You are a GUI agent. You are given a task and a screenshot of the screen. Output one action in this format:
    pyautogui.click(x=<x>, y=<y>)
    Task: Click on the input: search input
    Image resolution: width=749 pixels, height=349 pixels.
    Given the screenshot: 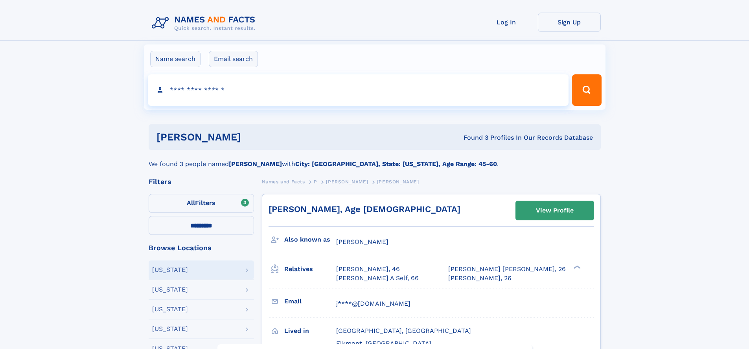 What is the action you would take?
    pyautogui.click(x=358, y=90)
    